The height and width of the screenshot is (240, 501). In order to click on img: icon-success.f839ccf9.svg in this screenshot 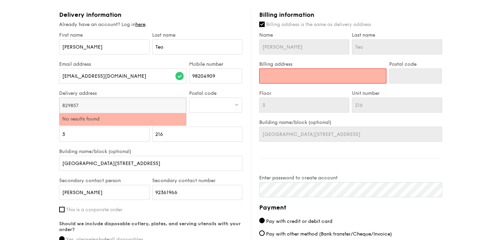, I will do `click(179, 76)`.